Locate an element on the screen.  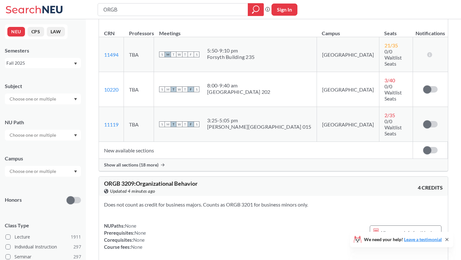
span: View more info for this class is located at coordinates (409, 232).